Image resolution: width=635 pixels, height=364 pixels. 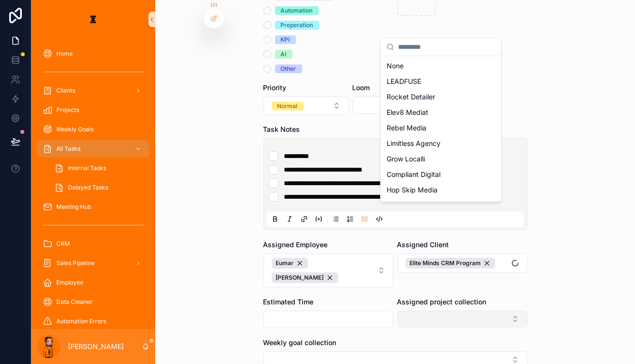 What do you see at coordinates (289, 69) in the screenshot?
I see `div: Other` at bounding box center [289, 69].